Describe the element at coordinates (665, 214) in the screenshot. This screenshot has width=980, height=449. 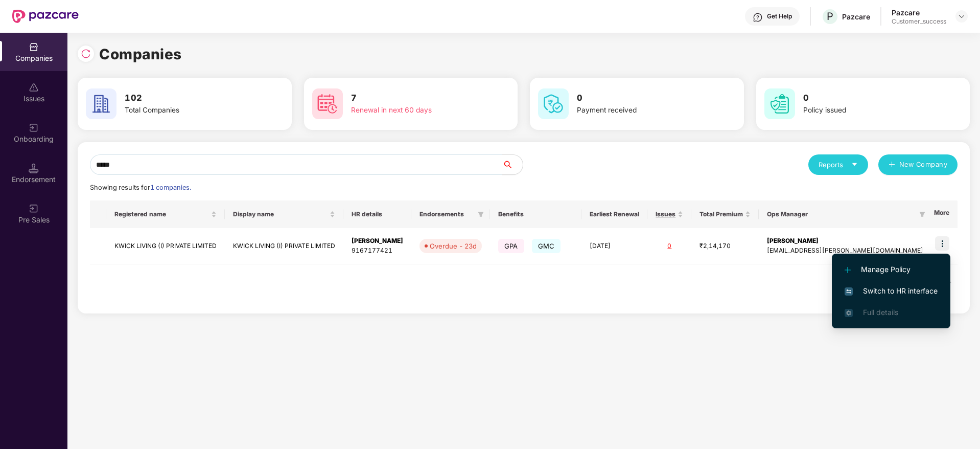
I see `span: Issues` at that location.